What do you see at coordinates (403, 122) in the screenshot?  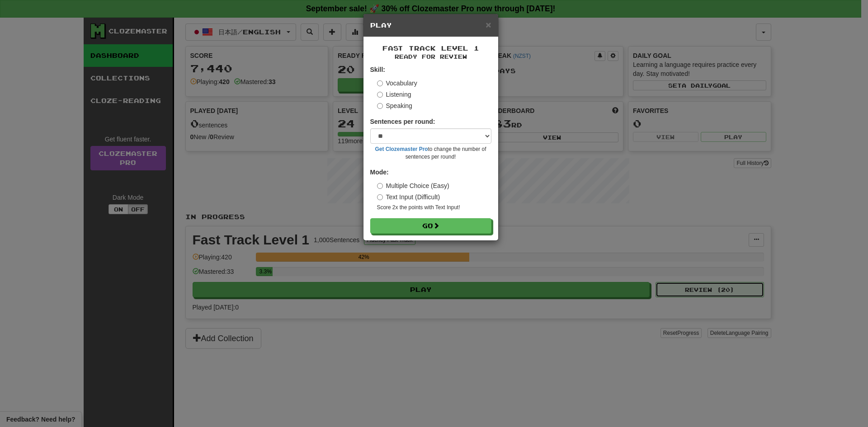 I see `label: Sentences per round:` at bounding box center [403, 122].